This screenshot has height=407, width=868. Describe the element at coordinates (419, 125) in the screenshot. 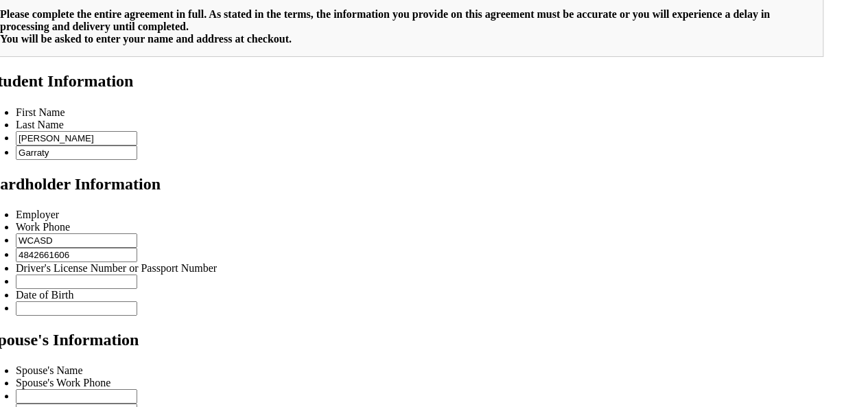

I see `li: Last Name` at that location.